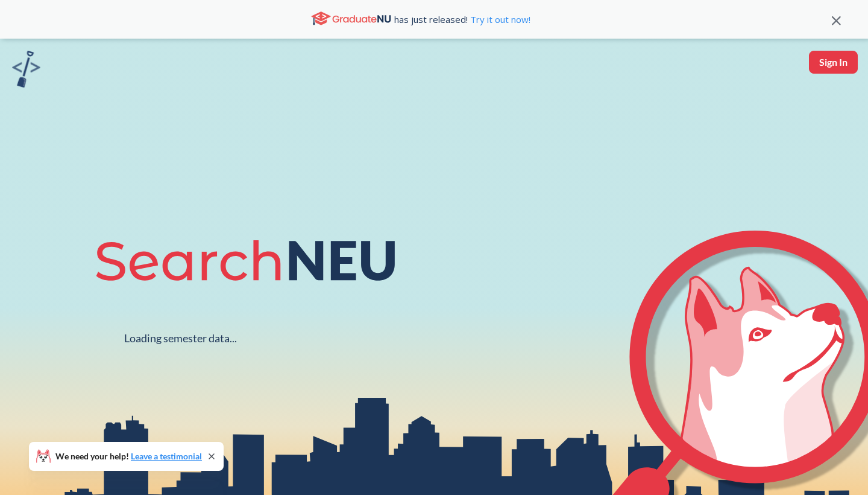 Image resolution: width=868 pixels, height=495 pixels. I want to click on img: sandbox logo, so click(26, 69).